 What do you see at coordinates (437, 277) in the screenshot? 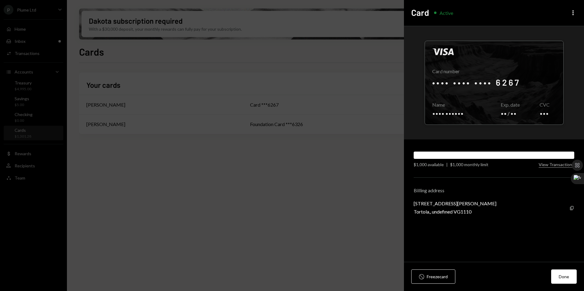
I see `div: Freeze card` at bounding box center [437, 277].